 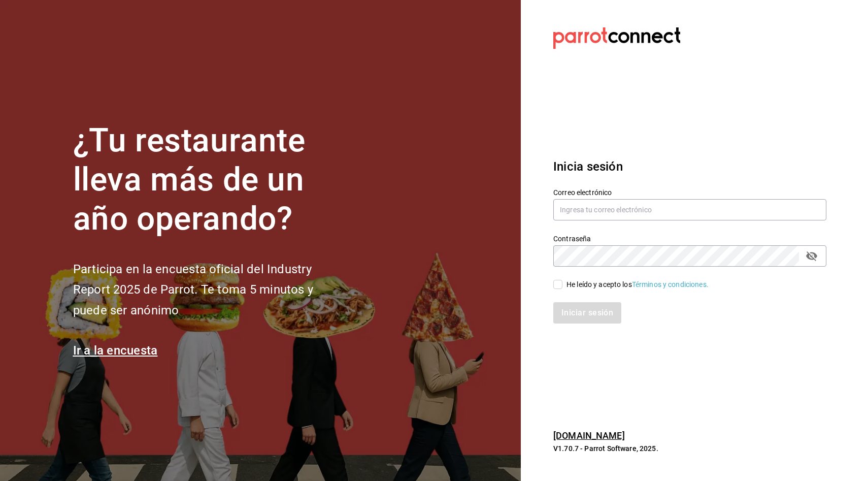 I want to click on div: He leído y acepto los, so click(x=638, y=285).